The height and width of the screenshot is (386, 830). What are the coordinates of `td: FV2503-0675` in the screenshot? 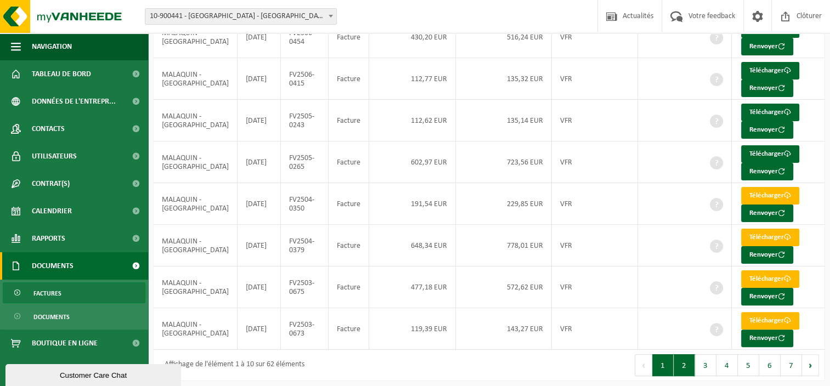 It's located at (305, 288).